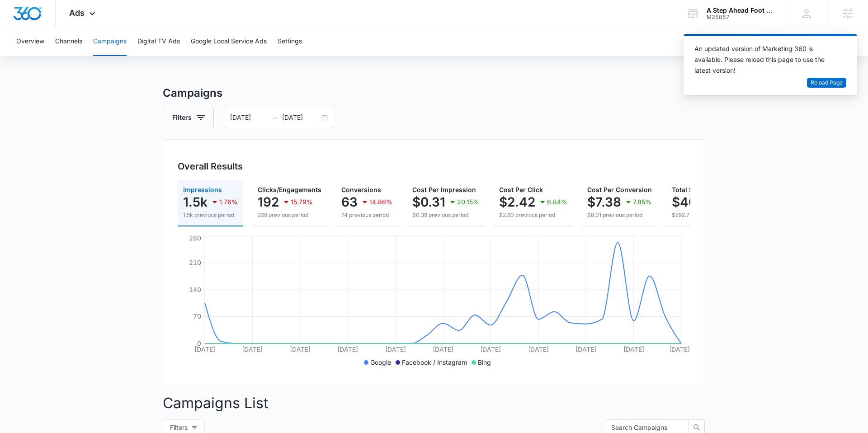 This screenshot has height=433, width=868. What do you see at coordinates (827, 83) in the screenshot?
I see `span: Reload Page` at bounding box center [827, 83].